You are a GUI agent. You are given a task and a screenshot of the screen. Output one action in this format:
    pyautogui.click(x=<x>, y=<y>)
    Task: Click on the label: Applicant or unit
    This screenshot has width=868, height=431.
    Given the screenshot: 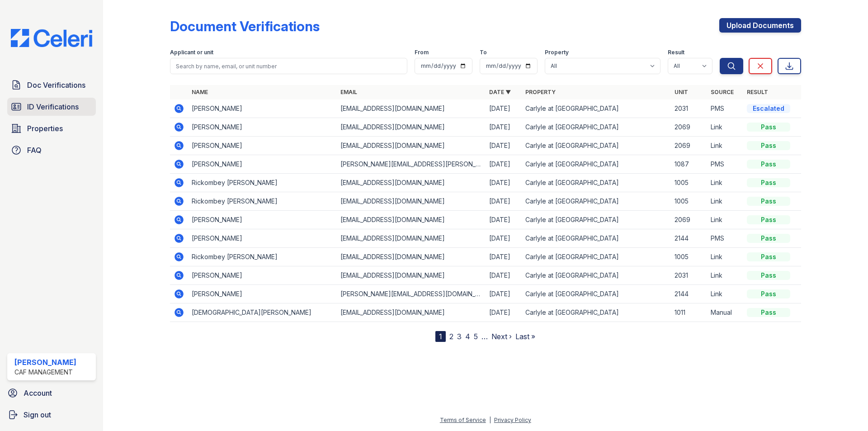 What is the action you would take?
    pyautogui.click(x=192, y=53)
    